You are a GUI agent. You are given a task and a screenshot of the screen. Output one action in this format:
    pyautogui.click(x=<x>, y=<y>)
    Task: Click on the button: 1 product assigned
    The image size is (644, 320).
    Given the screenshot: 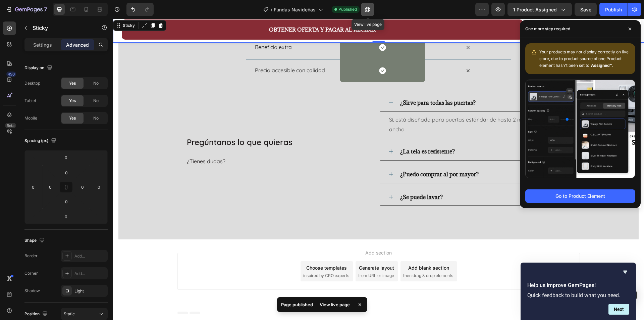 What is the action you would take?
    pyautogui.click(x=540, y=9)
    